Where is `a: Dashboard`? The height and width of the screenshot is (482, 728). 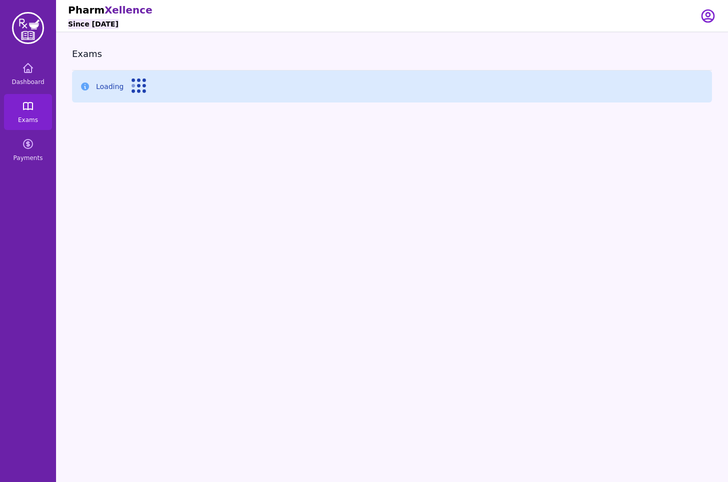
a: Dashboard is located at coordinates (28, 74).